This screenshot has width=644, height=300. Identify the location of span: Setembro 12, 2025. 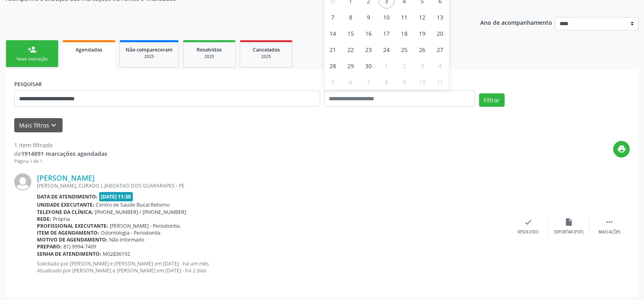
(422, 16).